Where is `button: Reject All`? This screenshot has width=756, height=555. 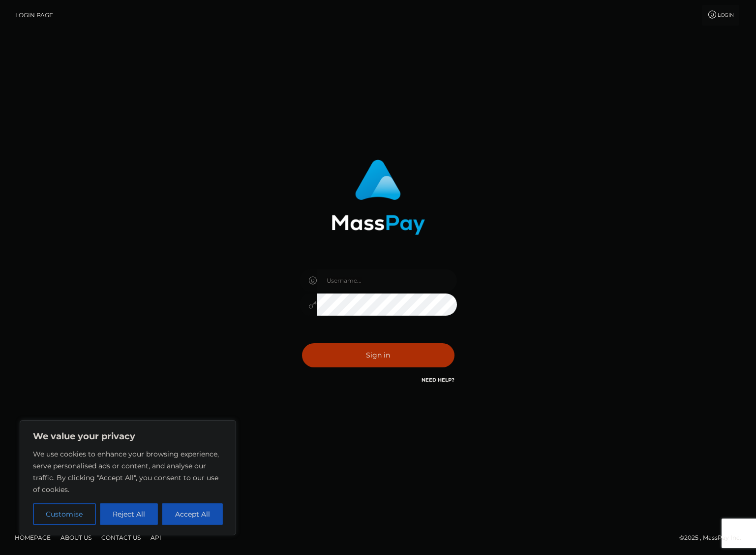
button: Reject All is located at coordinates (129, 514).